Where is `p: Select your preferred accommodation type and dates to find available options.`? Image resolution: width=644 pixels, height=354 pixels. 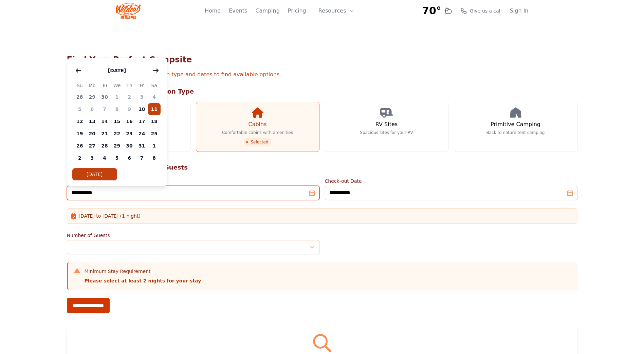 p: Select your preferred accommodation type and dates to find available options. is located at coordinates (322, 75).